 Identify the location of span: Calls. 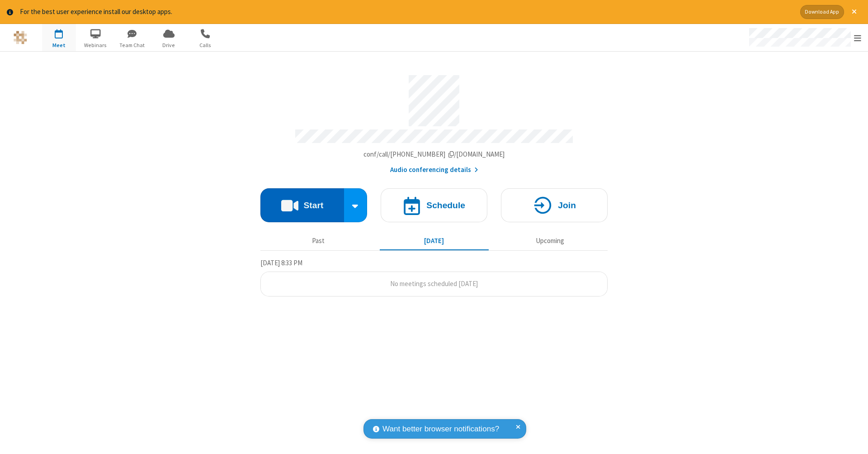
(205, 45).